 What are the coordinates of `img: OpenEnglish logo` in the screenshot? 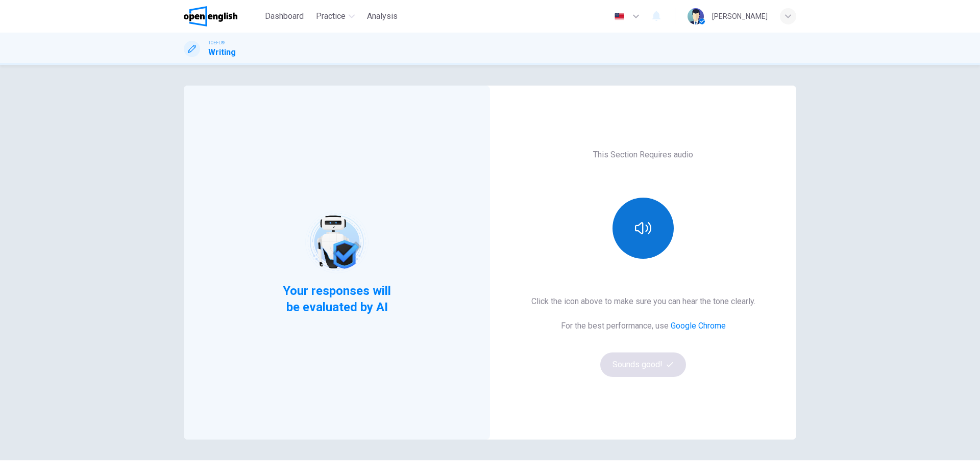 It's located at (210, 16).